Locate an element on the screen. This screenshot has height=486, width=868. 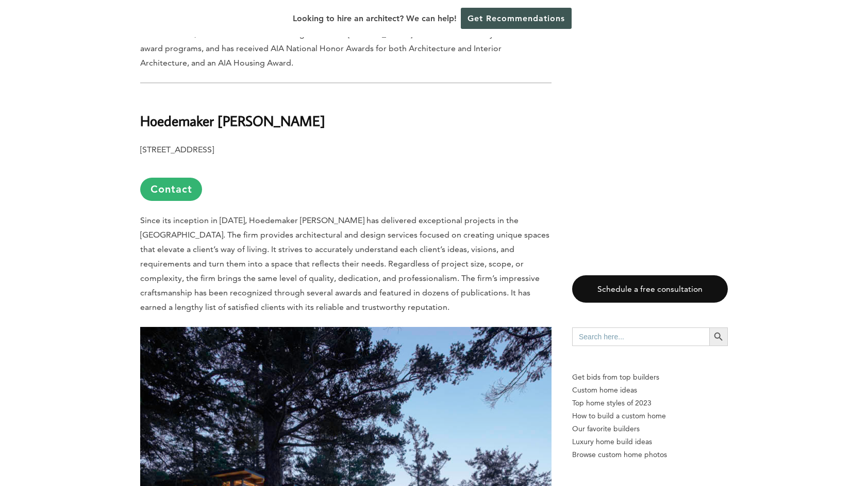
a: Contact is located at coordinates (171, 189).